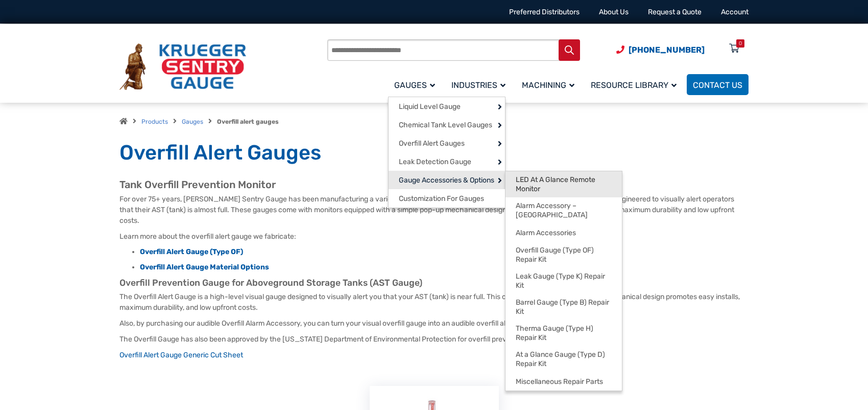 The height and width of the screenshot is (410, 868). I want to click on h1: Overfill Alert Gauges, so click(434, 153).